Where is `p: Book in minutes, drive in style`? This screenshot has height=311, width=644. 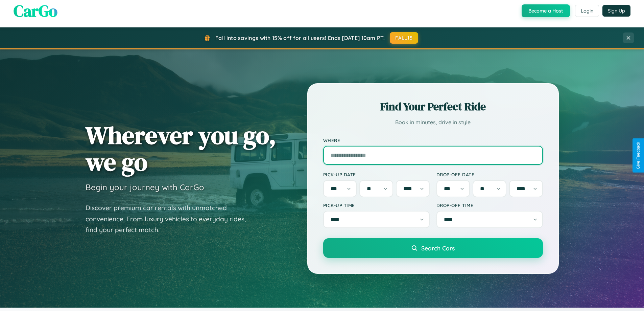 p: Book in minutes, drive in style is located at coordinates (433, 122).